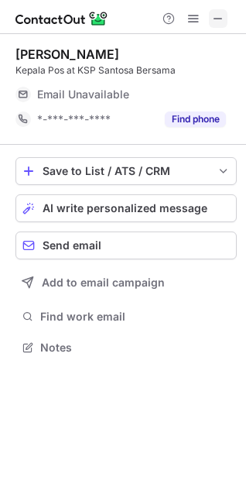  Describe the element at coordinates (126, 317) in the screenshot. I see `button: Find work email` at that location.